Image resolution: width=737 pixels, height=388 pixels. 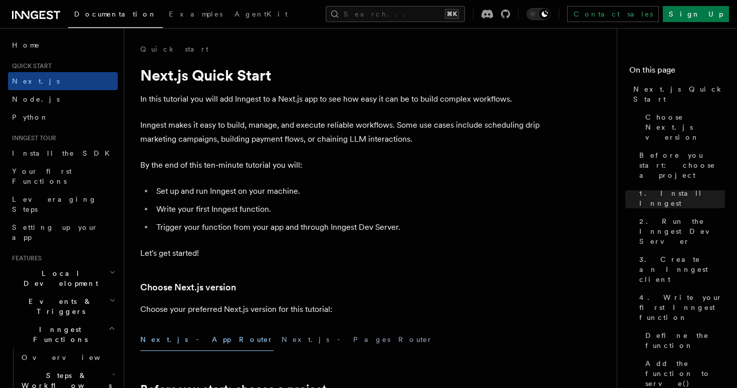 I want to click on a: Overview, so click(x=68, y=358).